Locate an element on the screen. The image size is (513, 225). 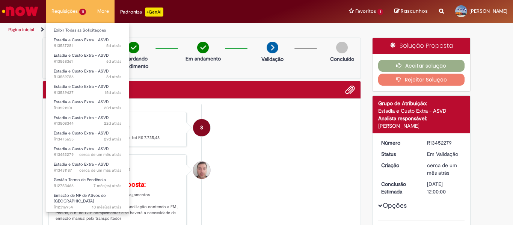
a: Aberto R13431187 : Estadia e Custo Extra - ASVD is located at coordinates (87, 167).